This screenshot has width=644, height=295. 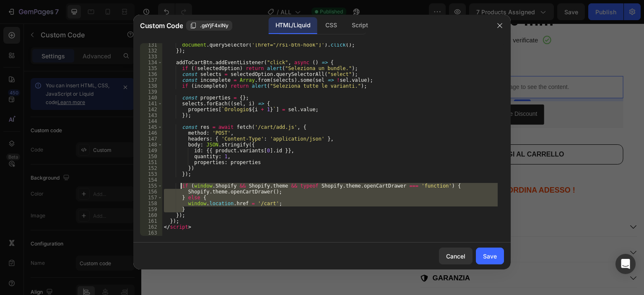 I want to click on div: 155, so click(x=151, y=186).